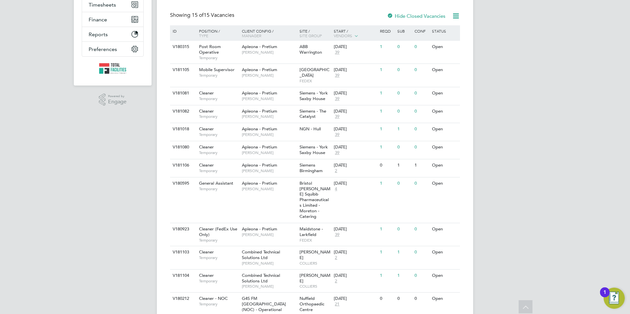  What do you see at coordinates (614, 299) in the screenshot?
I see `button: Open Resource Center, 1 new notification` at bounding box center [614, 299].